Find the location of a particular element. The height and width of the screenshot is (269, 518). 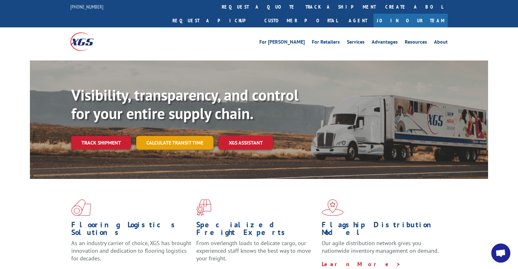

h1: Specialized Freight Experts is located at coordinates (256, 230).